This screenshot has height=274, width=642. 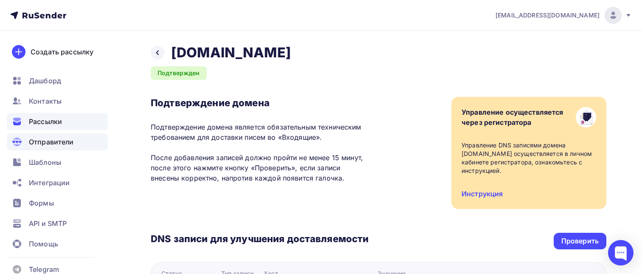 What do you see at coordinates (179, 73) in the screenshot?
I see `div: Подтвержден` at bounding box center [179, 73].